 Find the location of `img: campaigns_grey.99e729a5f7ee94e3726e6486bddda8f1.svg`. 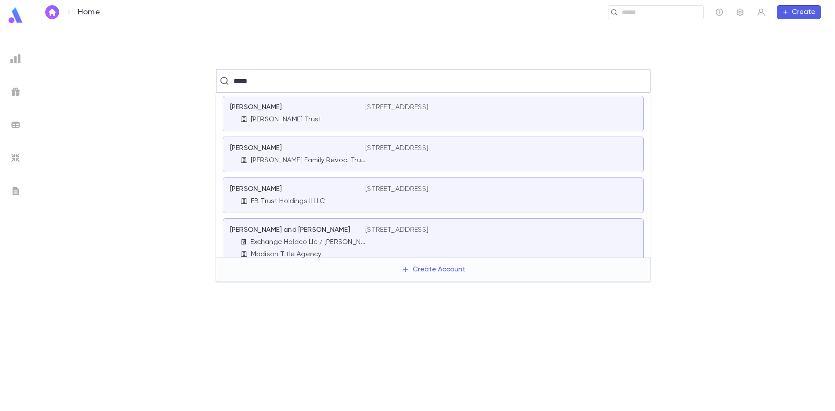

img: campaigns_grey.99e729a5f7ee94e3726e6486bddda8f1.svg is located at coordinates (16, 92).